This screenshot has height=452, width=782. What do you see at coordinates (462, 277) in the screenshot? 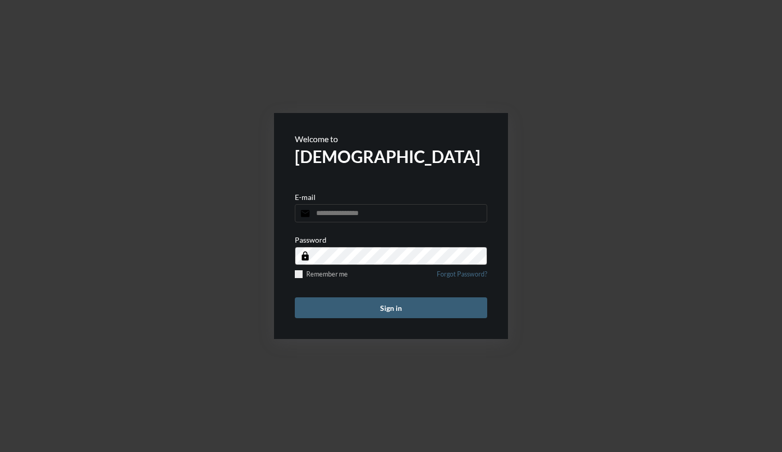
I see `a: Forgot Password?` at bounding box center [462, 277].